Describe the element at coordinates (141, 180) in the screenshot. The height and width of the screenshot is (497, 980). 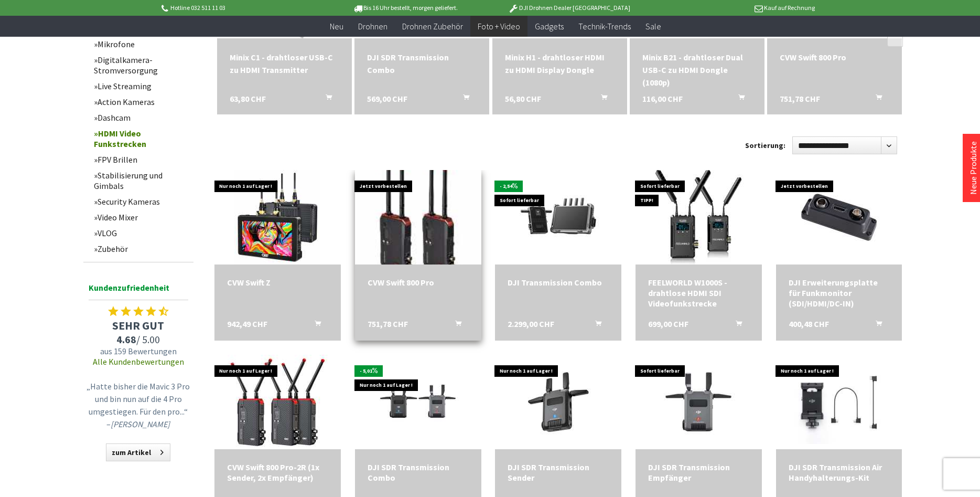
I see `a: Stabilisierung und Gimbals` at that location.